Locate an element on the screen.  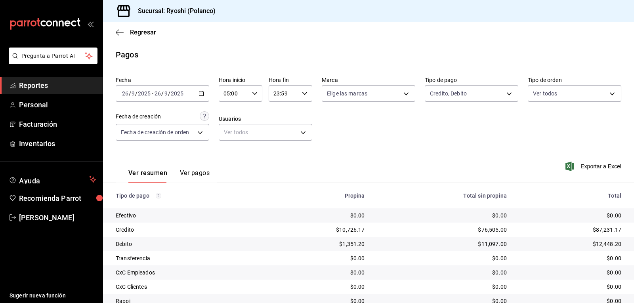
div: navigation tabs is located at coordinates (169, 176).